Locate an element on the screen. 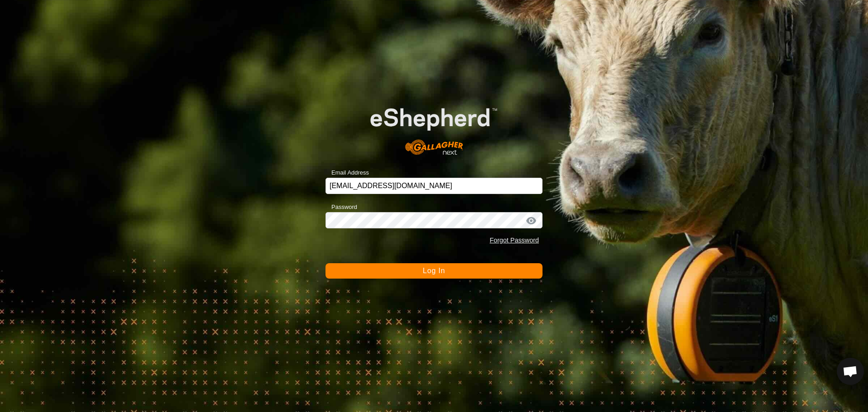 Image resolution: width=868 pixels, height=412 pixels. button: Log In is located at coordinates (434, 271).